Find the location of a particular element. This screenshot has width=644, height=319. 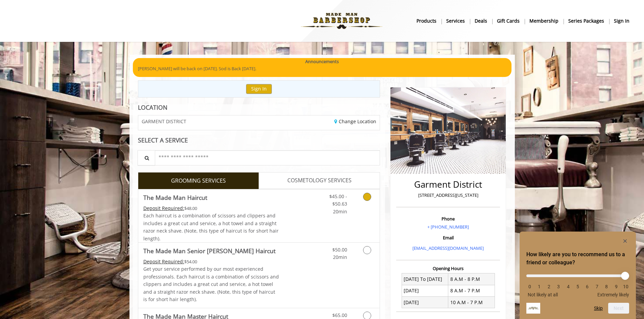

span: Each haircut is a combination of scissors and clippers and includes a great cut and service, a ho... is located at coordinates (211, 227).